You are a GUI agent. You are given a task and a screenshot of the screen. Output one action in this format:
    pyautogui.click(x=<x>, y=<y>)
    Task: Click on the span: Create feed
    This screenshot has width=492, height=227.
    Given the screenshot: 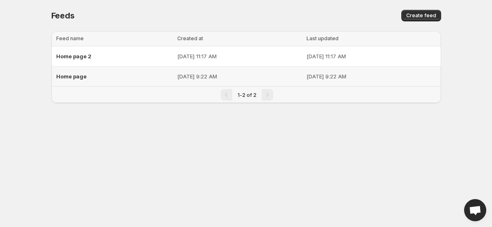 What is the action you would take?
    pyautogui.click(x=421, y=16)
    